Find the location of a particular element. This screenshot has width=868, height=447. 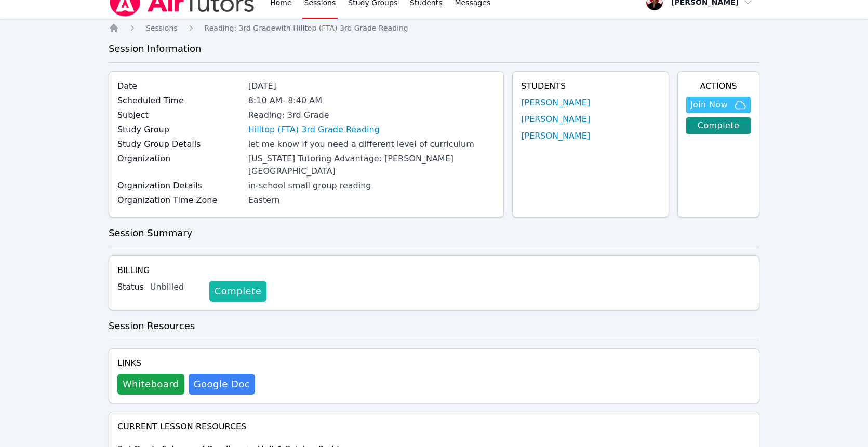

label: Subject is located at coordinates (180, 115).